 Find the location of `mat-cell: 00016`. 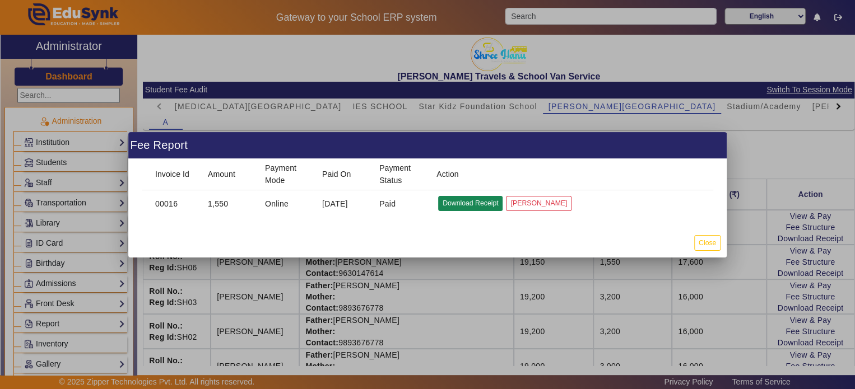

mat-cell: 00016 is located at coordinates (170, 204).